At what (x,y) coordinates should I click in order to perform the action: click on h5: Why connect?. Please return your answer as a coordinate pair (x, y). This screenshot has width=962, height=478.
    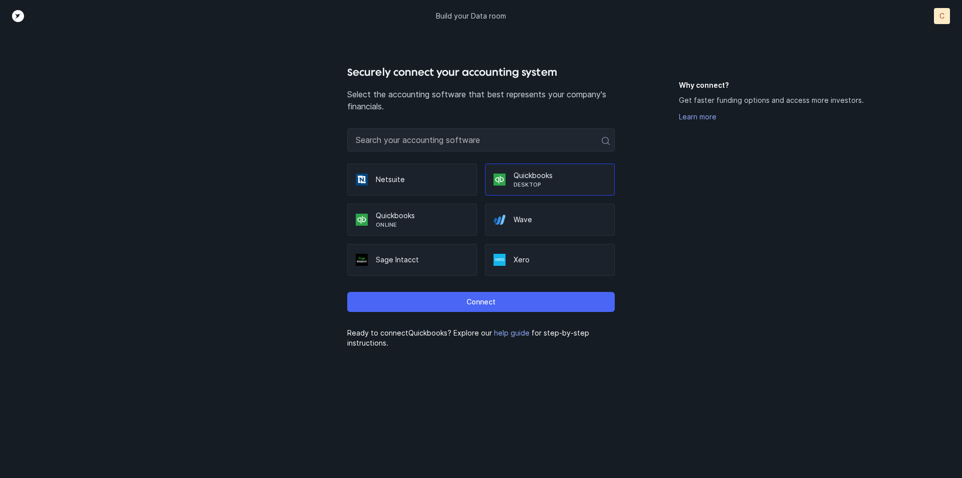
    Looking at the image, I should click on (780, 85).